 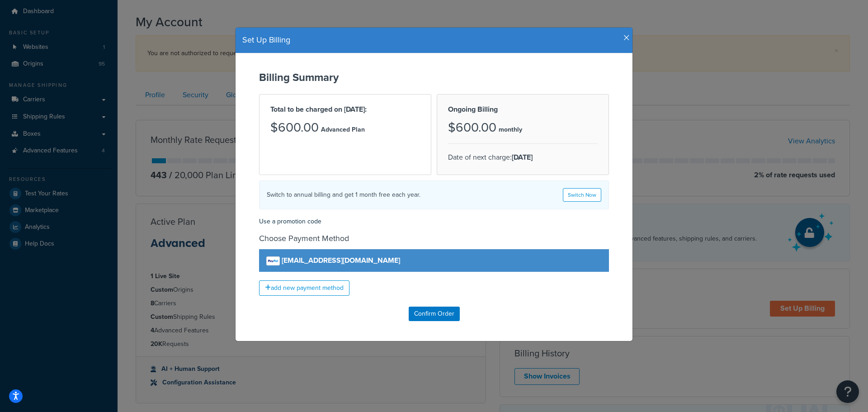 What do you see at coordinates (290, 221) in the screenshot?
I see `a: Use a promotion code` at bounding box center [290, 221].